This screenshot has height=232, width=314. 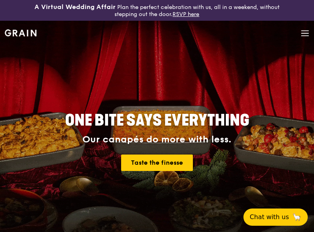 I want to click on img: Grain, so click(x=20, y=33).